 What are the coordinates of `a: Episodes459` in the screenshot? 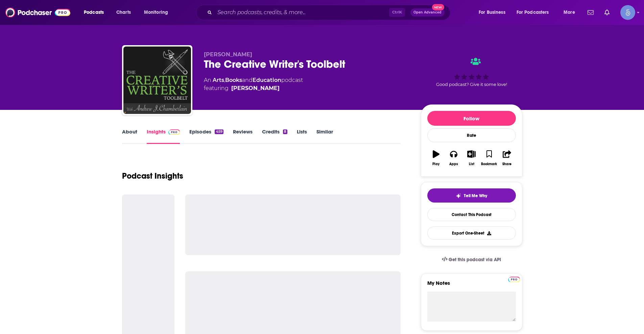 It's located at (206, 136).